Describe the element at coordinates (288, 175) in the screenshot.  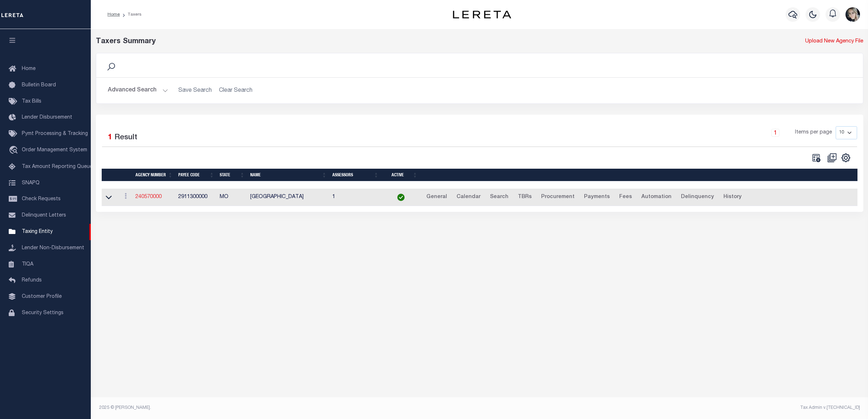
I see `th: Name: activate to sort column ascending` at that location.